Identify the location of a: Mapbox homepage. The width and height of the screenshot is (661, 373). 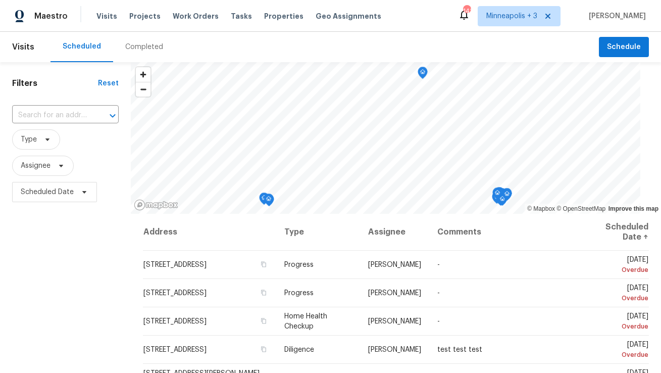
(156, 205).